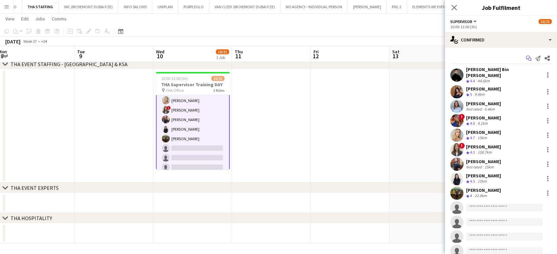 This screenshot has height=254, width=557. I want to click on button: ELEMENTS-ME EVENT MANAGEMENT, so click(443, 7).